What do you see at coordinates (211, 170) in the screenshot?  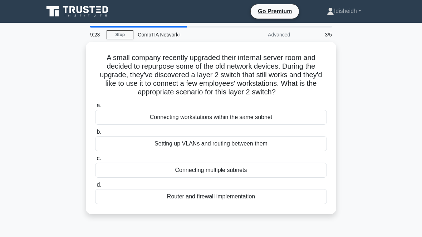 I see `div: Connecting multiple subnets` at bounding box center [211, 170].